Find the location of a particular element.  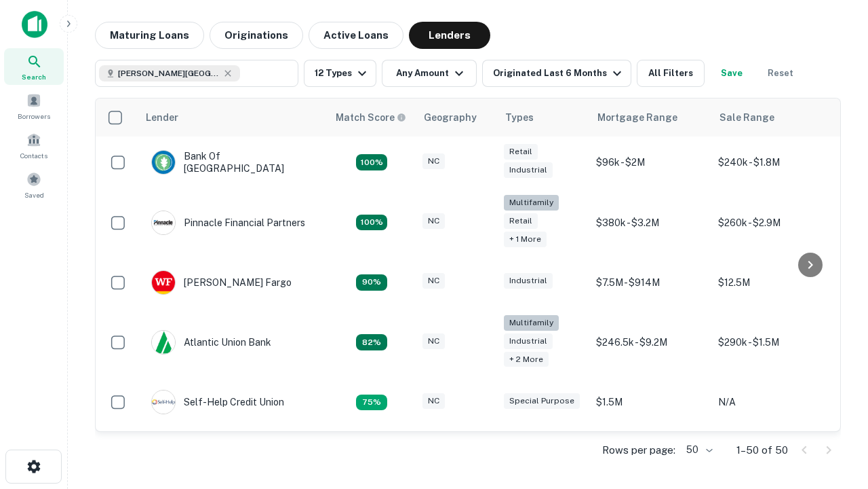

div: Saved is located at coordinates (34, 185).